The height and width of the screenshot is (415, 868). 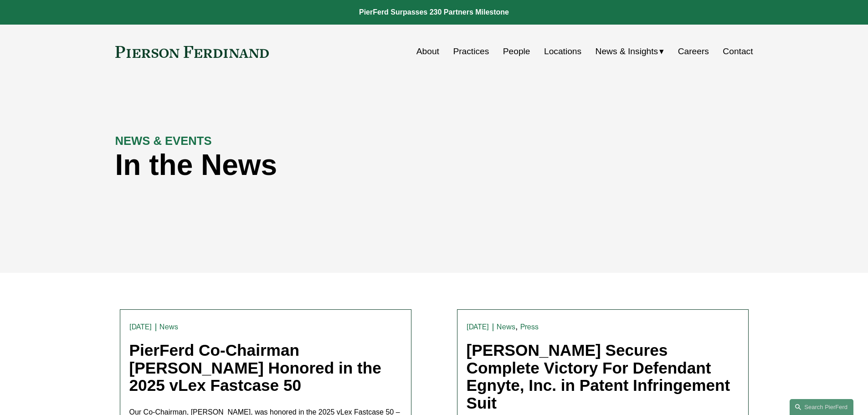 I want to click on a: Practices, so click(x=471, y=52).